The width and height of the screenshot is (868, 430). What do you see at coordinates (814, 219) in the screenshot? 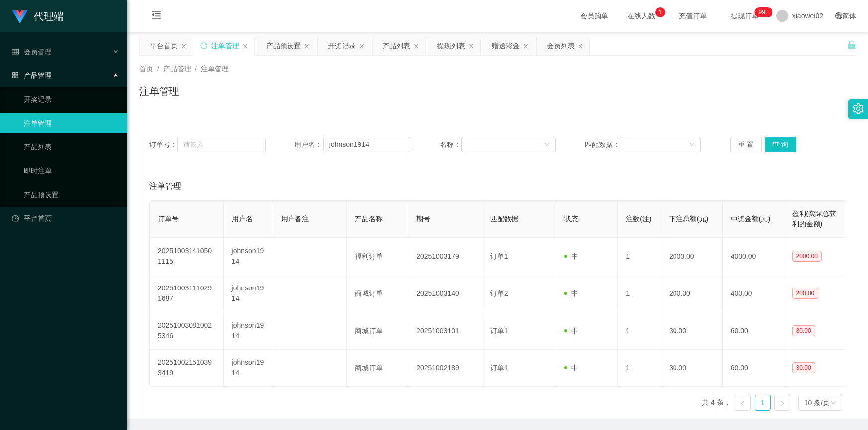
I see `span: 盈利(实际总获利的金额)` at bounding box center [814, 219].